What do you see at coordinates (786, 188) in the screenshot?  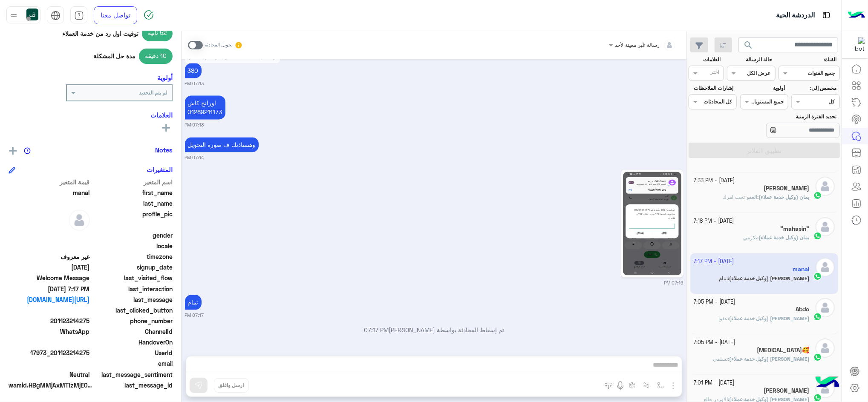 I see `h5: محمد مصري` at bounding box center [786, 188].